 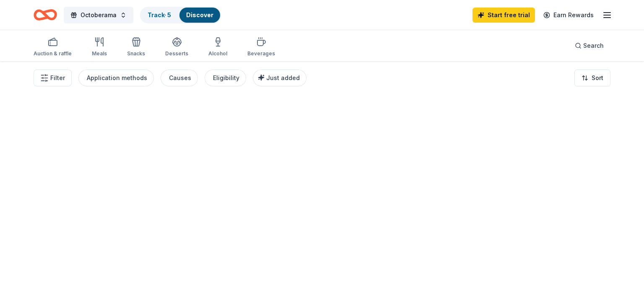 I want to click on div: Meals, so click(x=99, y=54).